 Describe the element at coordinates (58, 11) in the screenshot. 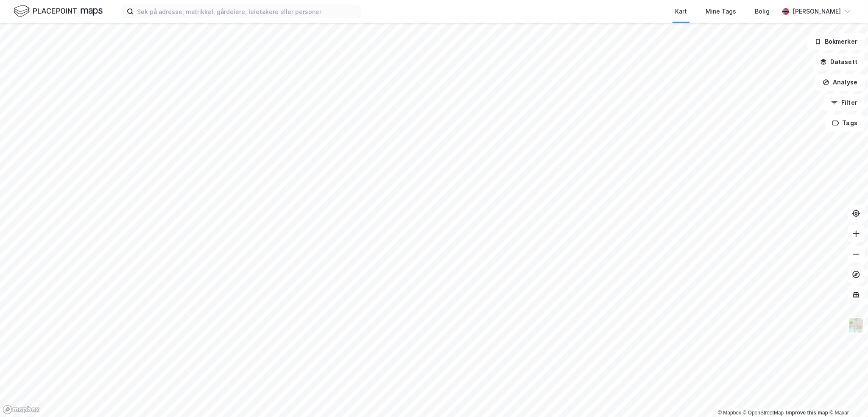

I see `img: logo.f888ab2527a4732fd821a326f86c7f29.svg` at that location.